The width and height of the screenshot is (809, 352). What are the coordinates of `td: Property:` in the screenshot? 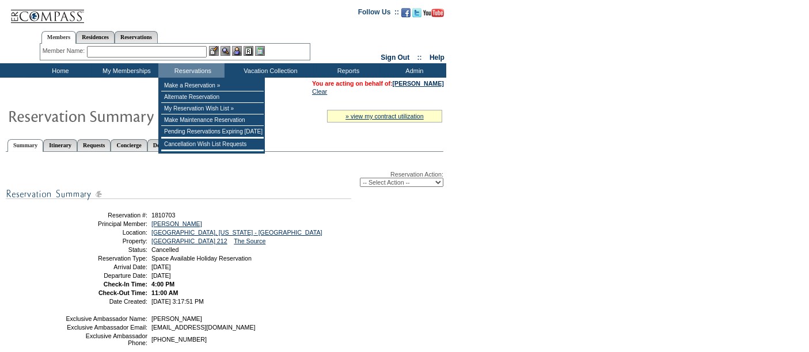 It's located at (106, 241).